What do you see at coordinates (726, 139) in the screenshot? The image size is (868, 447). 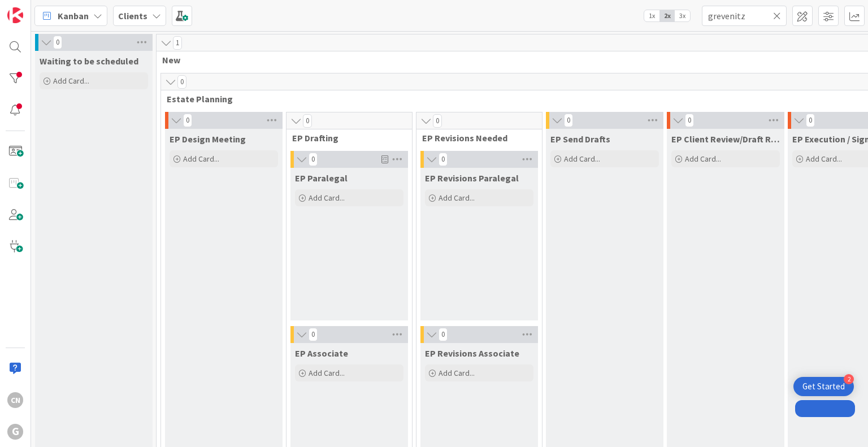 I see `span: EP Client Review/Draft Review Meeting` at bounding box center [726, 139].